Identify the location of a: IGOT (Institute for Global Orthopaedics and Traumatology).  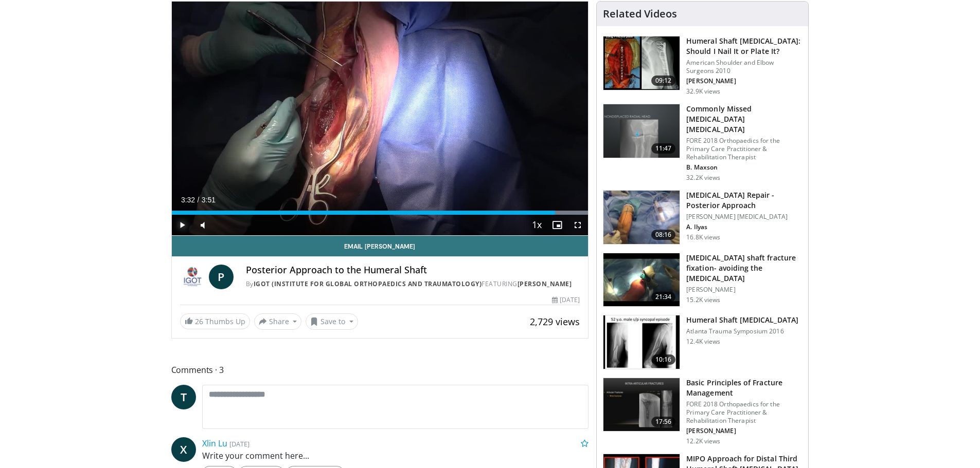
(368, 284).